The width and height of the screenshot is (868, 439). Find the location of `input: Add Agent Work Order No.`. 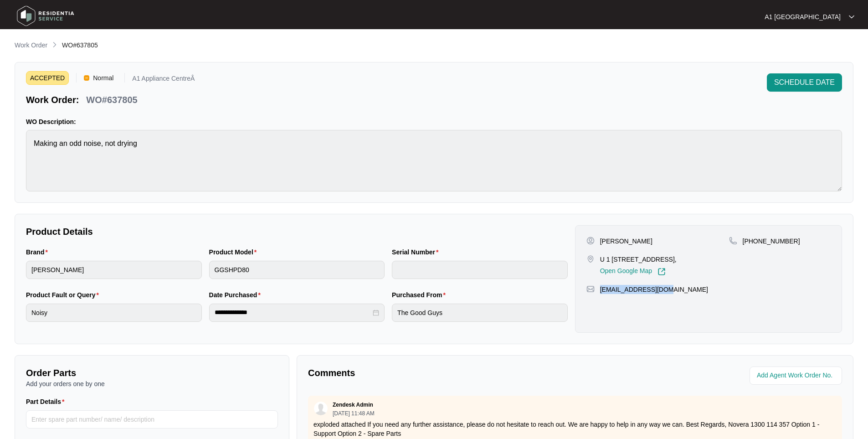

input: Add Agent Work Order No. is located at coordinates (796, 375).